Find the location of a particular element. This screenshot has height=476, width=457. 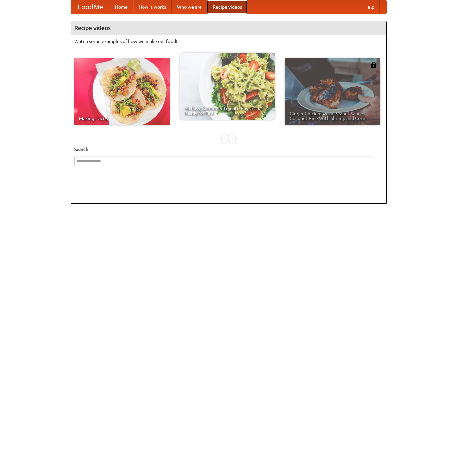

a: Help is located at coordinates (369, 7).